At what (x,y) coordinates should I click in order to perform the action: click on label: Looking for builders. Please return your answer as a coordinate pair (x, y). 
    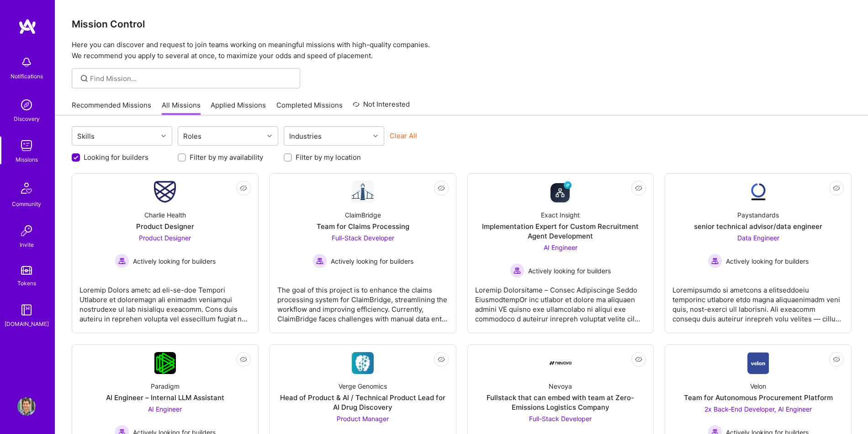
    Looking at the image, I should click on (116, 157).